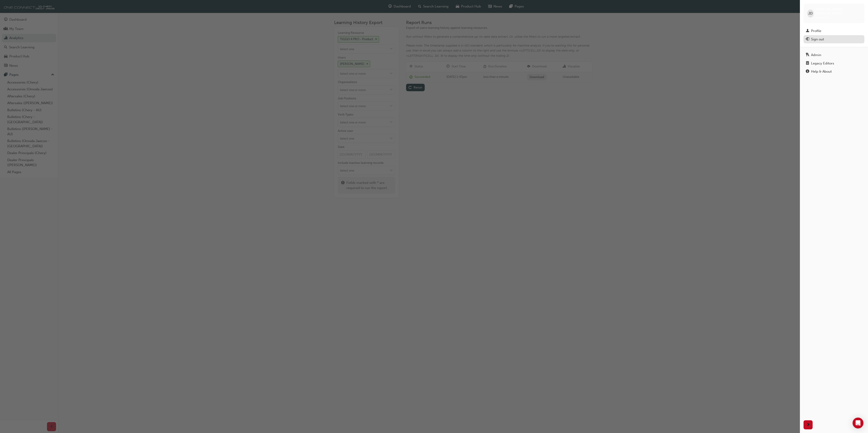 This screenshot has height=433, width=868. I want to click on div: Open Intercom Messenger, so click(858, 423).